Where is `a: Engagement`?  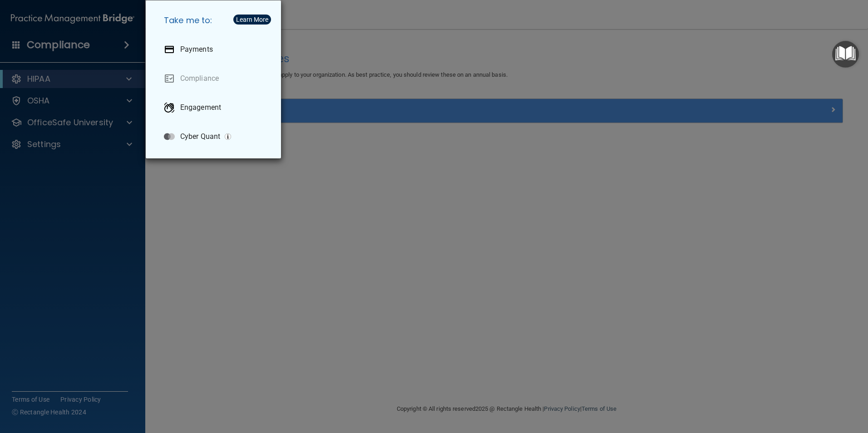 a: Engagement is located at coordinates (215, 107).